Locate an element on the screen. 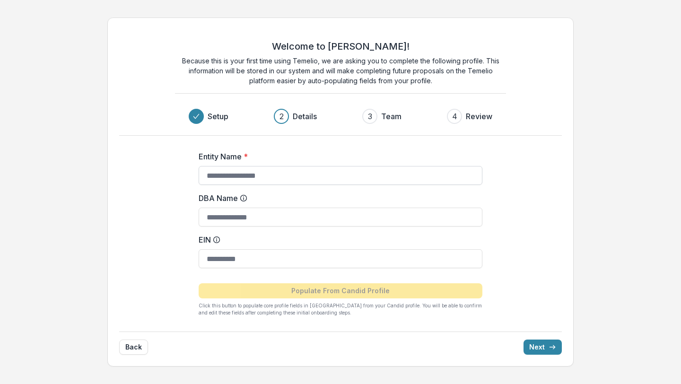 The height and width of the screenshot is (384, 681). div: 4 is located at coordinates (455, 116).